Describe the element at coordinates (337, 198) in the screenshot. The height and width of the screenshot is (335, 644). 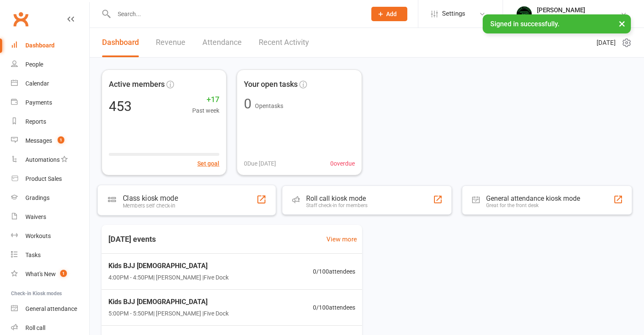
I see `div: Roll call kiosk mode` at that location.